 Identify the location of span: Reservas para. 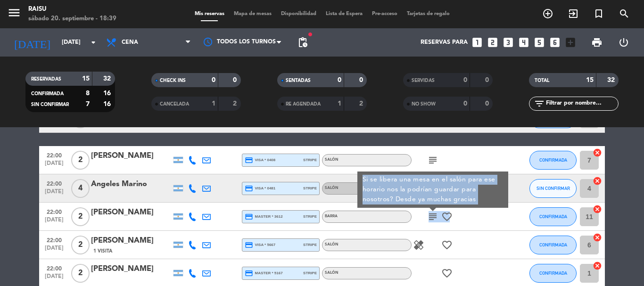
(444, 43).